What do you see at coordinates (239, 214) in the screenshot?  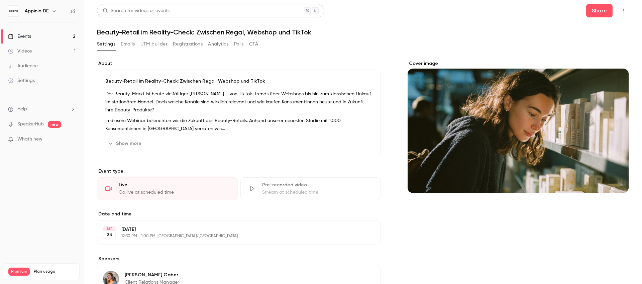 I see `label: Date and time` at bounding box center [239, 214].